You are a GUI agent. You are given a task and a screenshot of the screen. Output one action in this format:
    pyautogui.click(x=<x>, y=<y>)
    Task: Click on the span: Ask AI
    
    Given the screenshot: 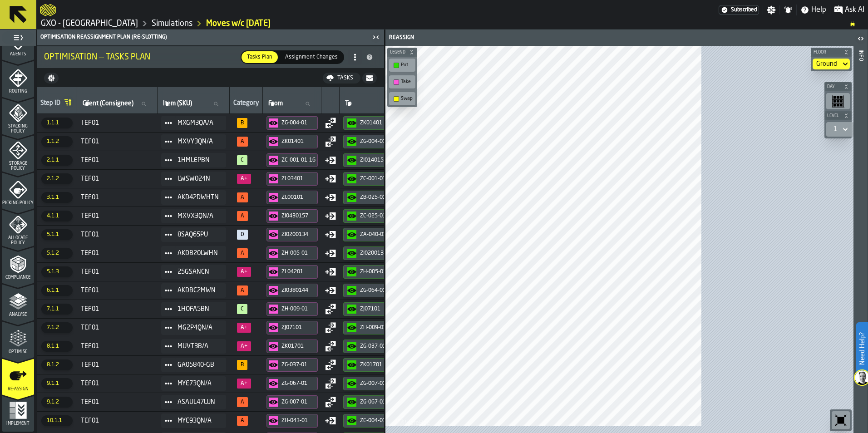 What is the action you would take?
    pyautogui.click(x=854, y=10)
    